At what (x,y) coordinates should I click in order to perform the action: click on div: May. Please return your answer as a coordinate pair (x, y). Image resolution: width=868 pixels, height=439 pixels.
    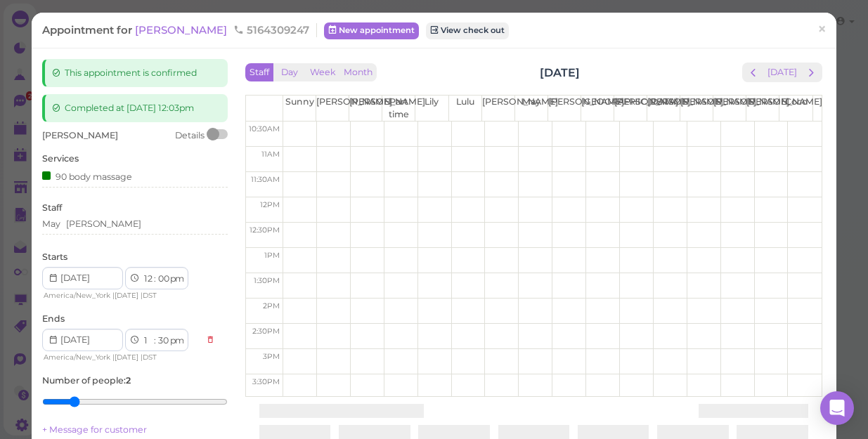
    Looking at the image, I should click on (51, 224).